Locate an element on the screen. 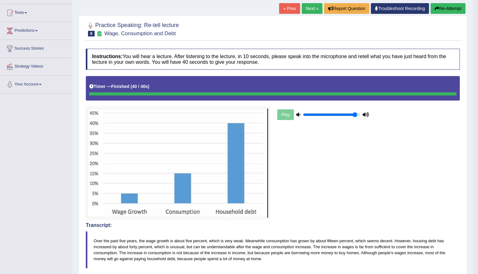  a: Next » is located at coordinates (312, 8).